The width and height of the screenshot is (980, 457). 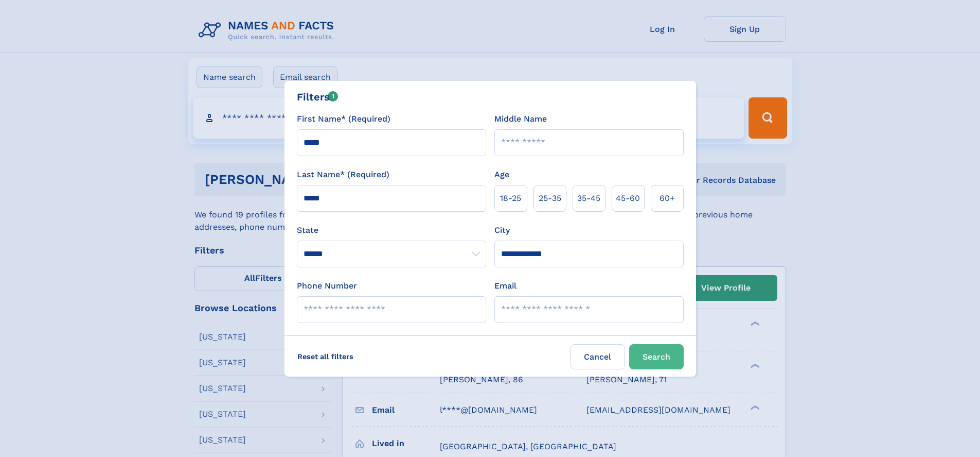 I want to click on label: Reset all filters, so click(x=325, y=356).